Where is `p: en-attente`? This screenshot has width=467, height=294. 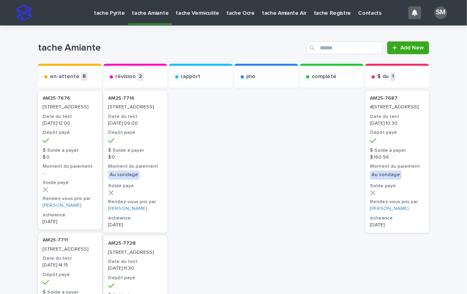
p: en-attente is located at coordinates (65, 77).